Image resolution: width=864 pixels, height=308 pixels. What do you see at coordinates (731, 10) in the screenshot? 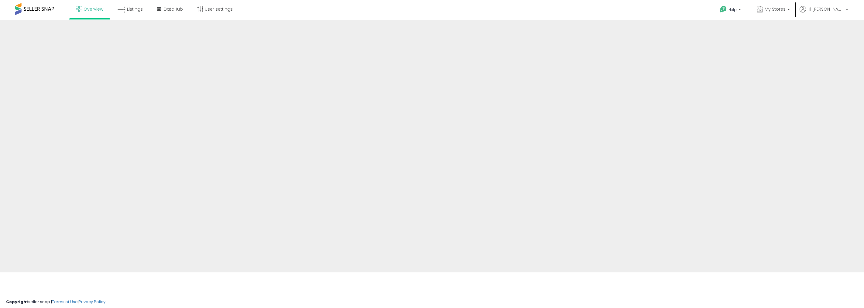
I see `a: Help` at bounding box center [731, 10].